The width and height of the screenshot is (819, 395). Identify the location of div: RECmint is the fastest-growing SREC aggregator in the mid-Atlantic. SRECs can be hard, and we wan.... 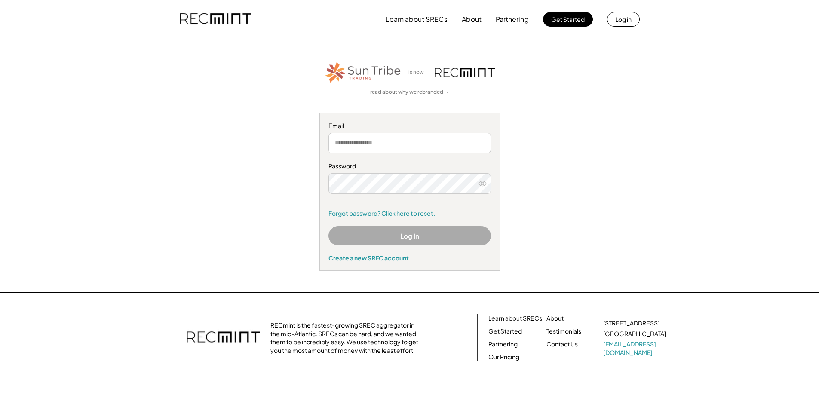
(347, 338).